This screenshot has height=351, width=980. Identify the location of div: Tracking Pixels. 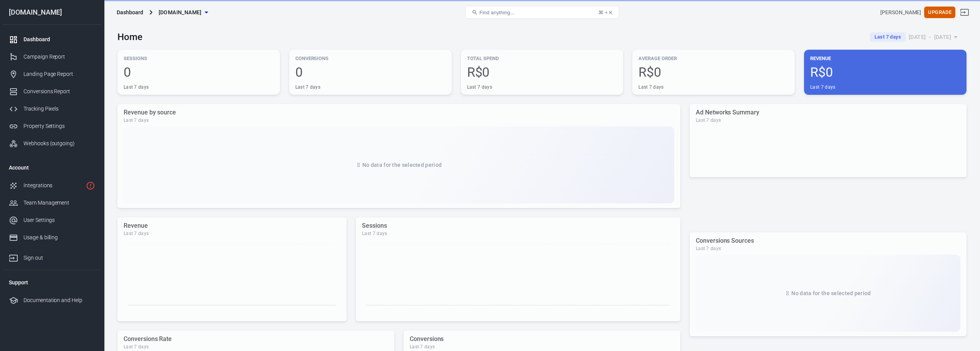
(59, 109).